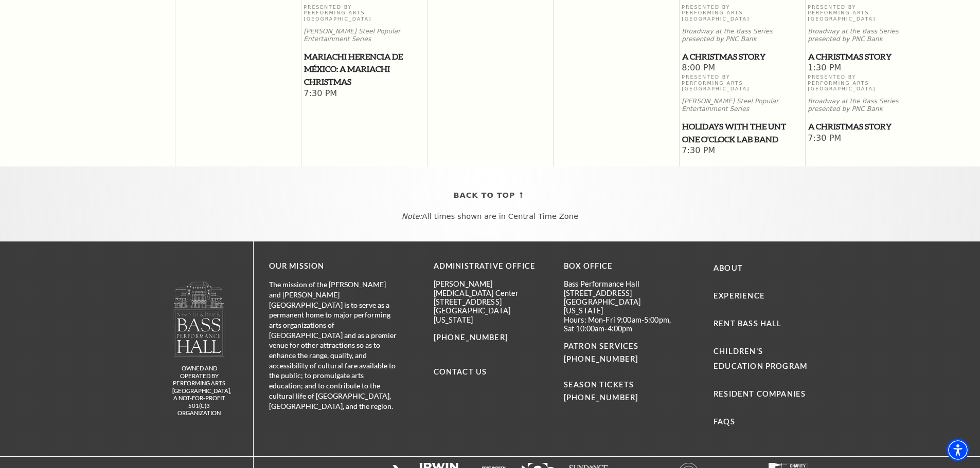 The width and height of the screenshot is (980, 468). I want to click on a: Experience, so click(739, 295).